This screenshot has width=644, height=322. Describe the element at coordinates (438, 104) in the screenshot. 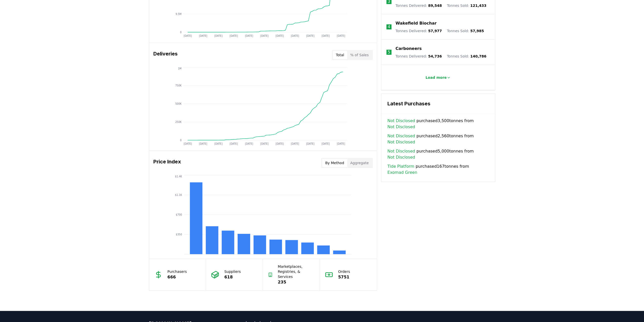

I see `h3: Latest Purchases` at that location.